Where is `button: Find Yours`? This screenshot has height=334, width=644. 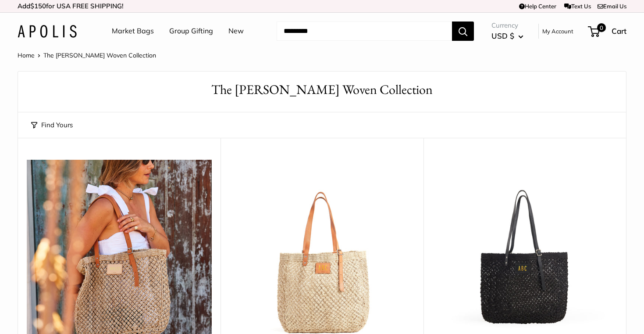 button: Find Yours is located at coordinates (52, 125).